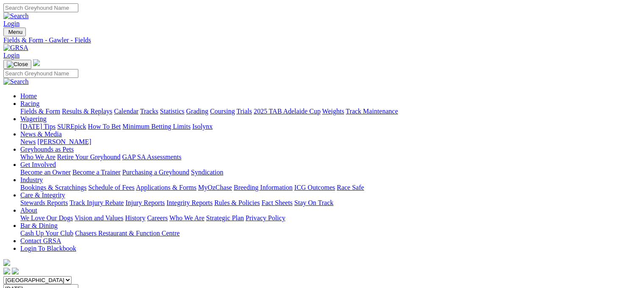  Describe the element at coordinates (15, 32) in the screenshot. I see `span: Menu` at that location.